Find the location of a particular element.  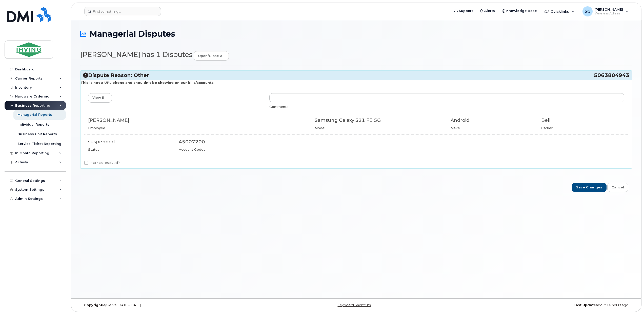

div: suspended is located at coordinates (130, 142).